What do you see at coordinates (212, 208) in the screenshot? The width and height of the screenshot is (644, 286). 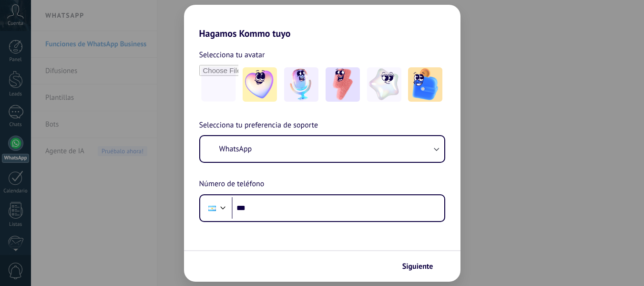 I see `div: Argentina: + 54` at bounding box center [212, 208].